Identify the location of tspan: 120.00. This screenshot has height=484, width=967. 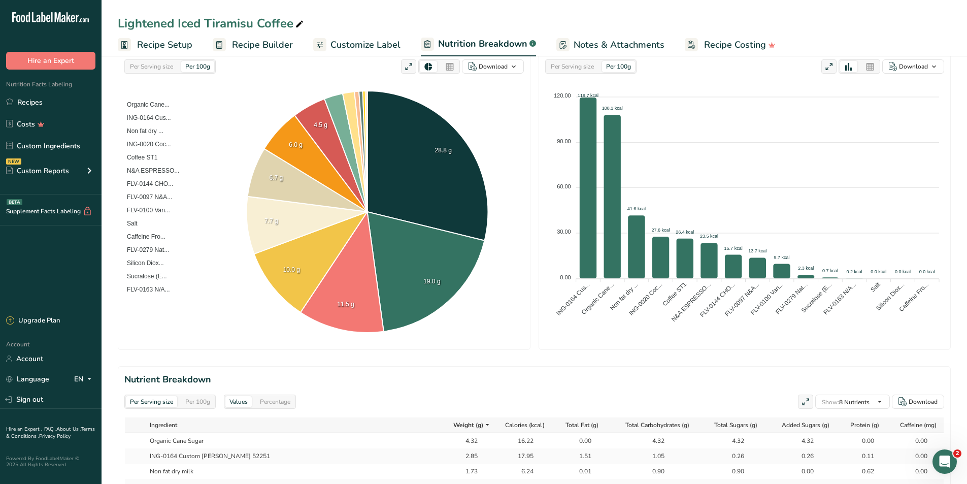
(562, 95).